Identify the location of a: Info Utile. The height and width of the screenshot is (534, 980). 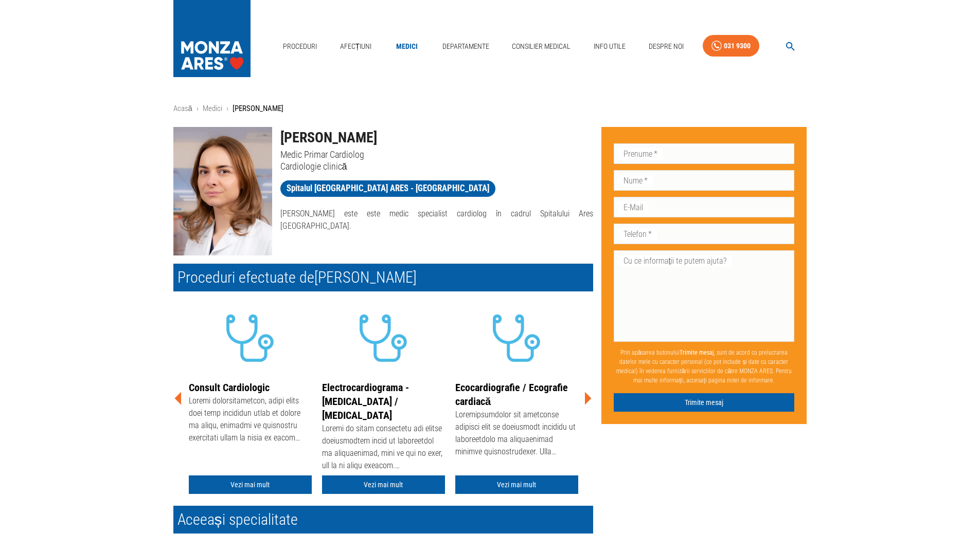
(609, 46).